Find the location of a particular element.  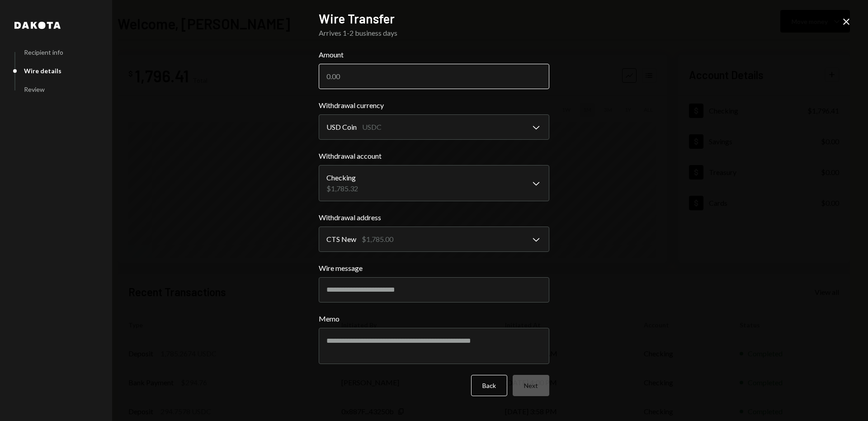

div: $1,785.00 is located at coordinates (377, 239).